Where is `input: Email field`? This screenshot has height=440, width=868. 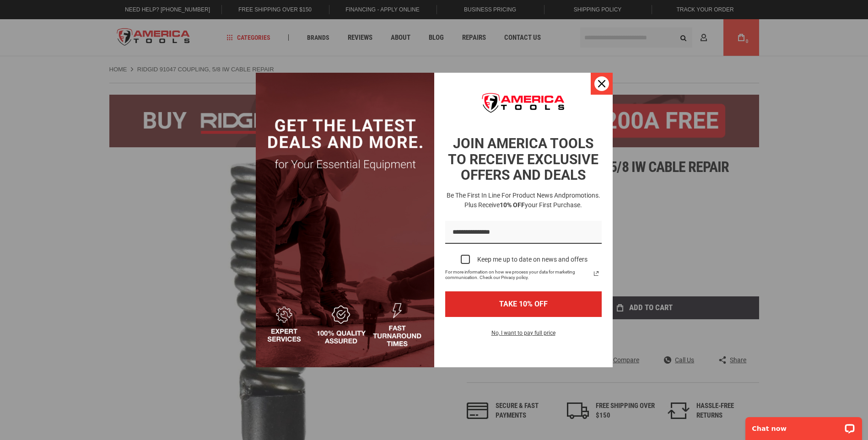
input: Email field is located at coordinates (524, 232).